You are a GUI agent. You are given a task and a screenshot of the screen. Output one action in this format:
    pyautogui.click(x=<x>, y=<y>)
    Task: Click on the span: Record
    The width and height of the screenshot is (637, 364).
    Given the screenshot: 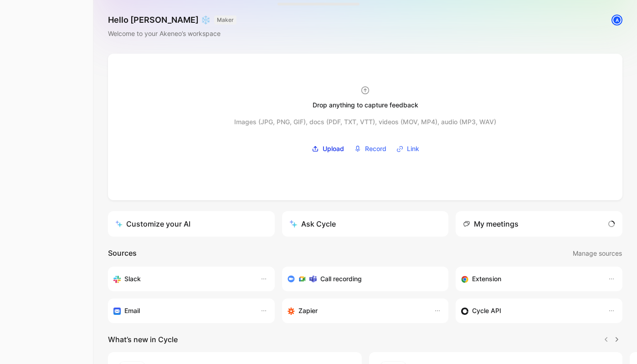 What is the action you would take?
    pyautogui.click(x=375, y=149)
    